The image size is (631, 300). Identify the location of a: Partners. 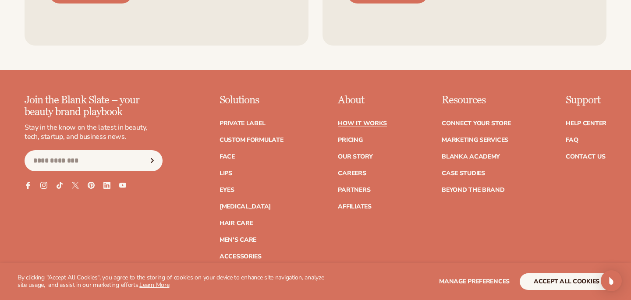
(354, 190).